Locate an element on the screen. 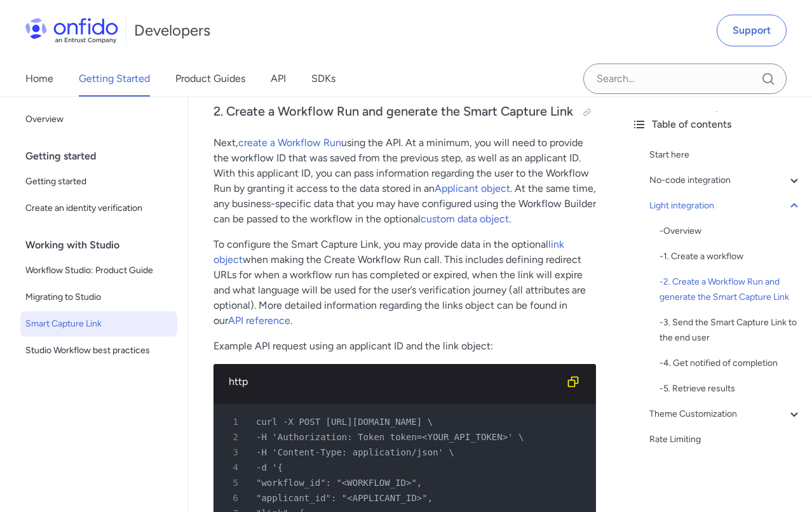 The image size is (812, 512). a: Workflow Studio: Product Guide is located at coordinates (98, 270).